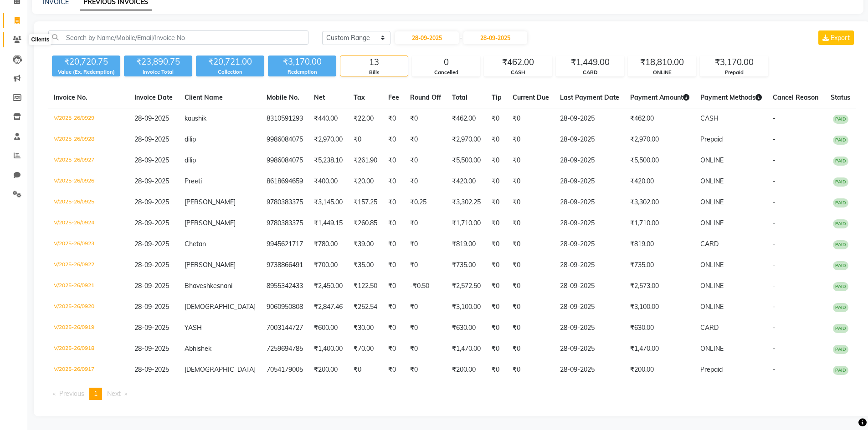 This screenshot has width=868, height=430. What do you see at coordinates (89, 370) in the screenshot?
I see `td: V/2025-26/0917` at bounding box center [89, 370].